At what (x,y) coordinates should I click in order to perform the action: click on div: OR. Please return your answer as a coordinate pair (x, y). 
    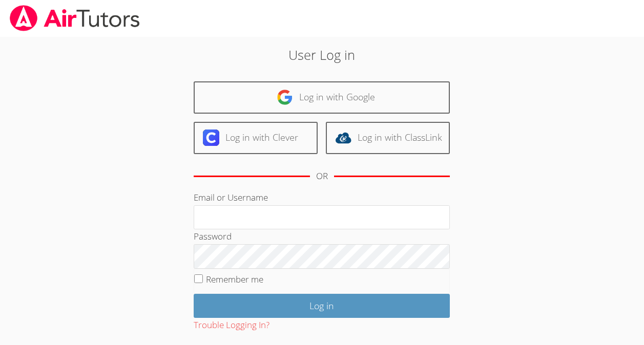
    Looking at the image, I should click on (321, 176).